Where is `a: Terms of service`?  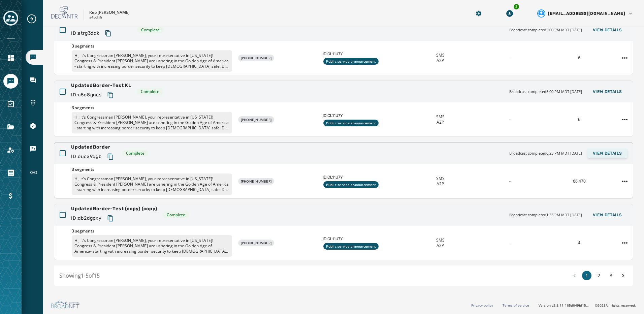 a: Terms of service is located at coordinates (516, 305).